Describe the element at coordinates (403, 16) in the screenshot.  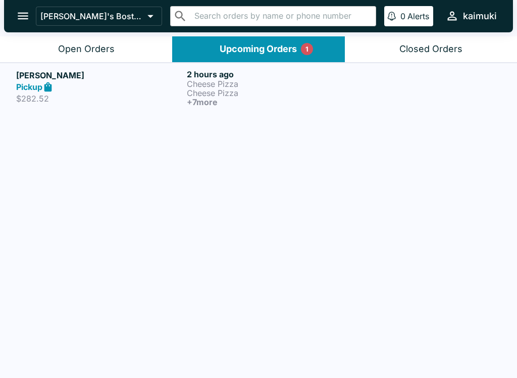
I see `p: 0` at that location.